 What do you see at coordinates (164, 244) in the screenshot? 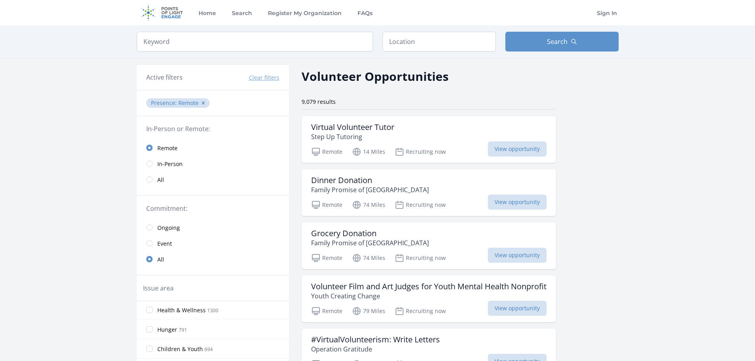
I see `span: Event` at bounding box center [164, 244].